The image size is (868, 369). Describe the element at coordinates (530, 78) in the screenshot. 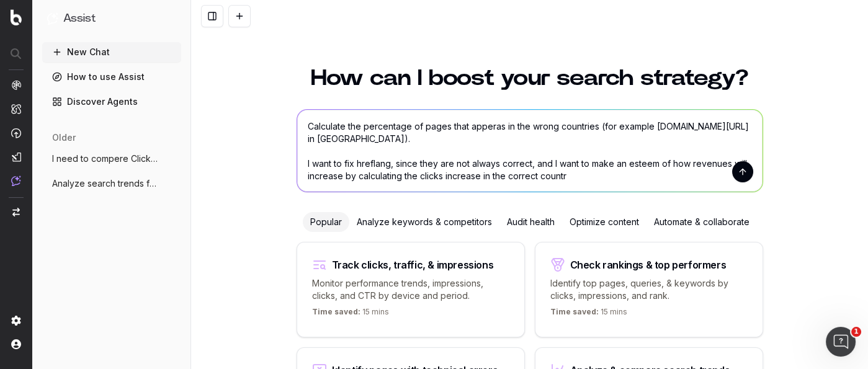

I see `h1: How can I boost your search strategy?` at that location.